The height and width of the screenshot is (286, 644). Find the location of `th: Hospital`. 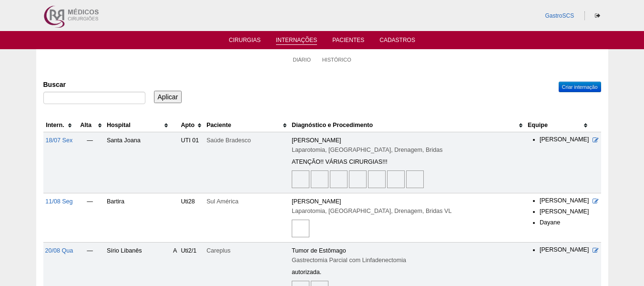

th: Hospital is located at coordinates (138, 125).